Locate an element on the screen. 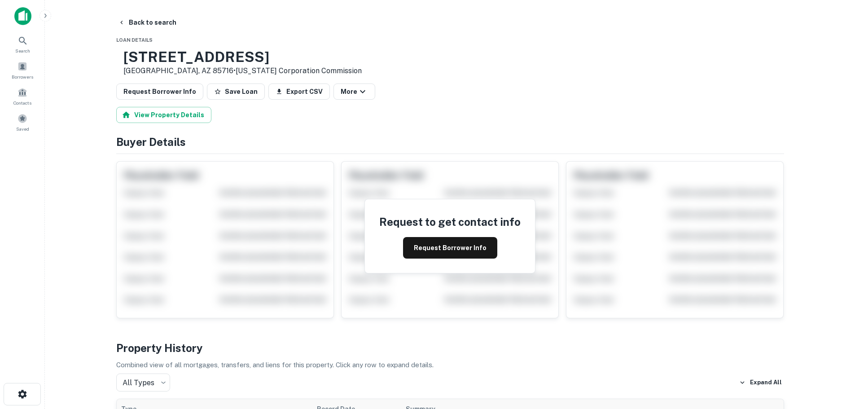  div: Saved is located at coordinates (22, 122).